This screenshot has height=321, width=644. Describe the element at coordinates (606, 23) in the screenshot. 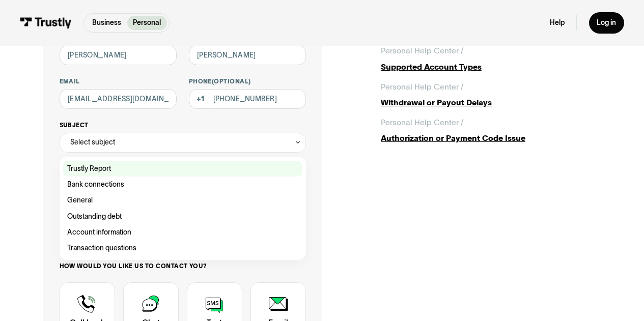

I see `div: Log in` at that location.